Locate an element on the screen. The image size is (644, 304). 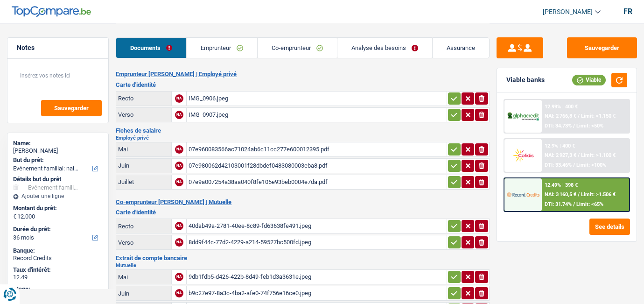
div: 40dab49a-2781-40ee-8c89-fd63638fe491.jpeg is located at coordinates (316, 226).